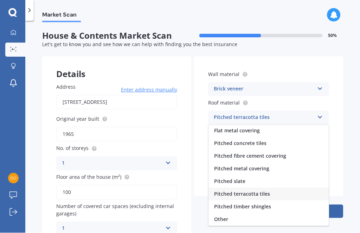  What do you see at coordinates (117, 192) in the screenshot?
I see `input: Enter floor area` at bounding box center [117, 192].